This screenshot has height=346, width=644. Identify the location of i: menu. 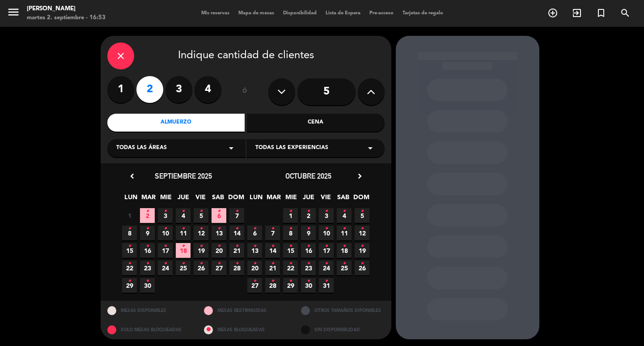
(14, 12).